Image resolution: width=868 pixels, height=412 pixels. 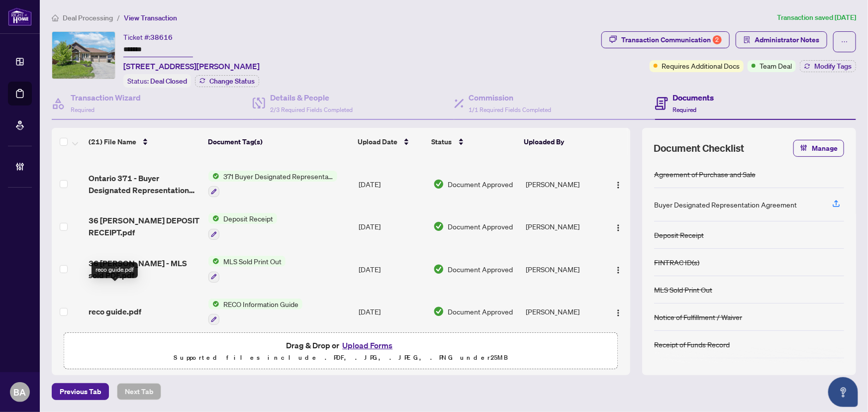 What do you see at coordinates (561, 142) in the screenshot?
I see `th: Uploaded By` at bounding box center [561, 142].